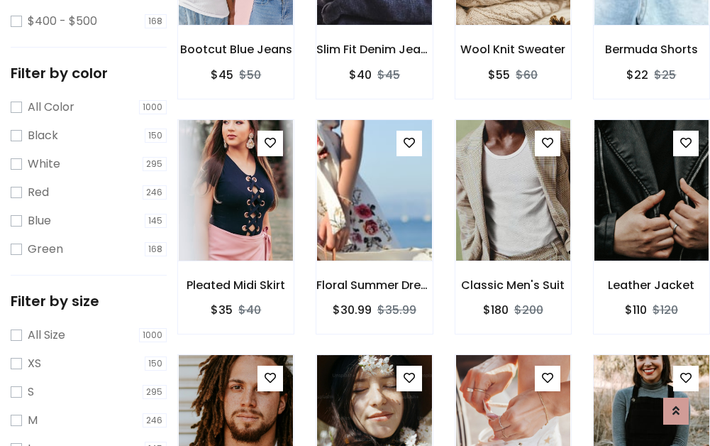 The image size is (710, 446). I want to click on h6: Pleated Midi Skirt, so click(236, 285).